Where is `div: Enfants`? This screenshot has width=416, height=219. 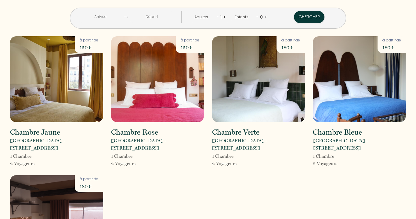 div: Enfants is located at coordinates (243, 17).